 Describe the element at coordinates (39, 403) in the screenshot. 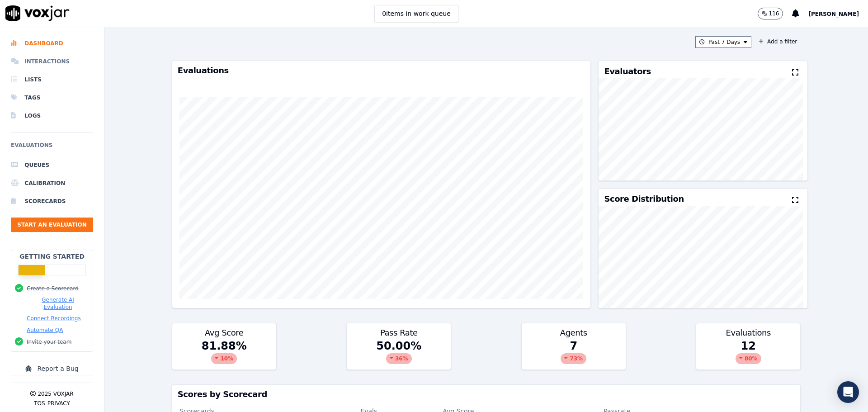

I see `button: TOS` at that location.